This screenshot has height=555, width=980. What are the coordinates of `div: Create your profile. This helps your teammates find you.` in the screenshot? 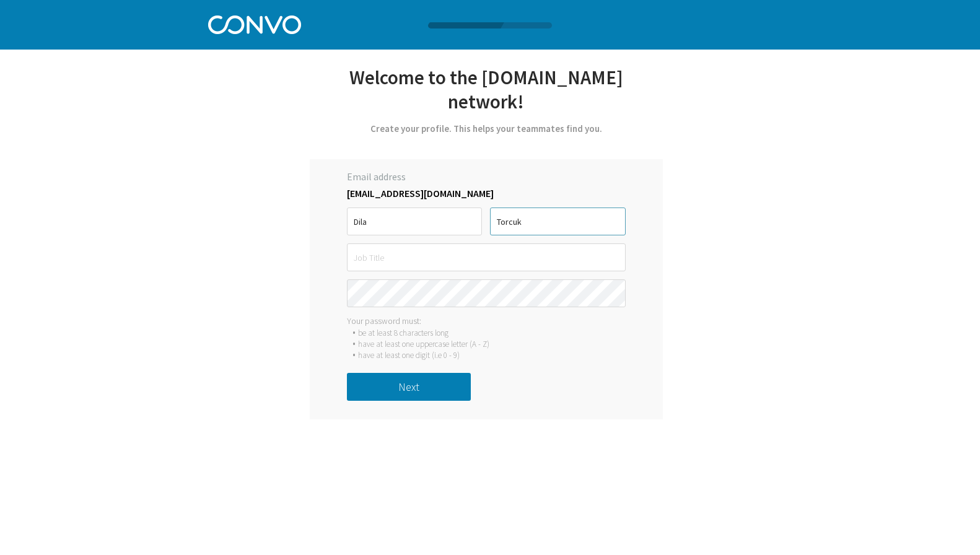 It's located at (487, 129).